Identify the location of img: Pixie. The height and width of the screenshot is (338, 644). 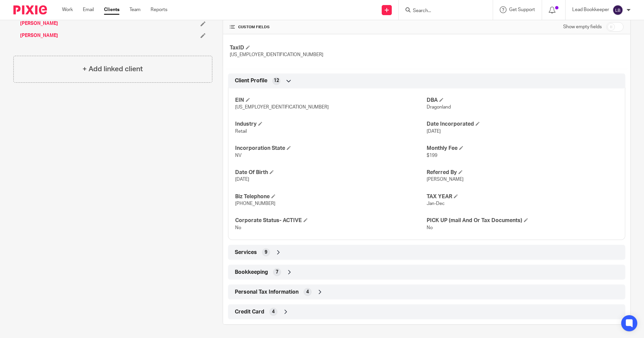
(30, 10).